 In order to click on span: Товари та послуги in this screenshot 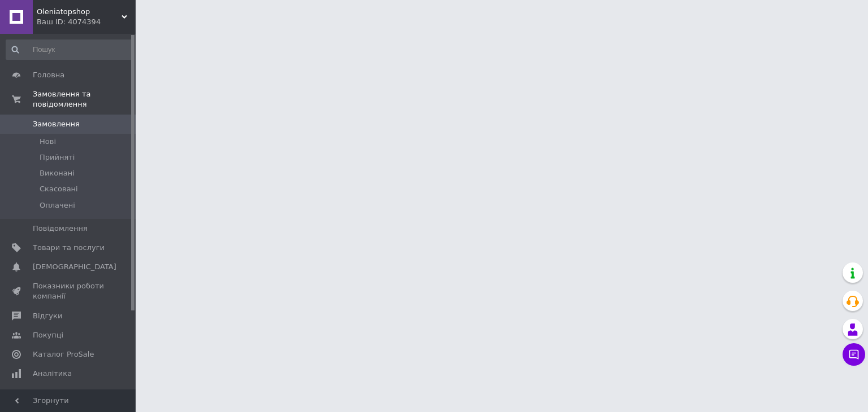, I will do `click(69, 248)`.